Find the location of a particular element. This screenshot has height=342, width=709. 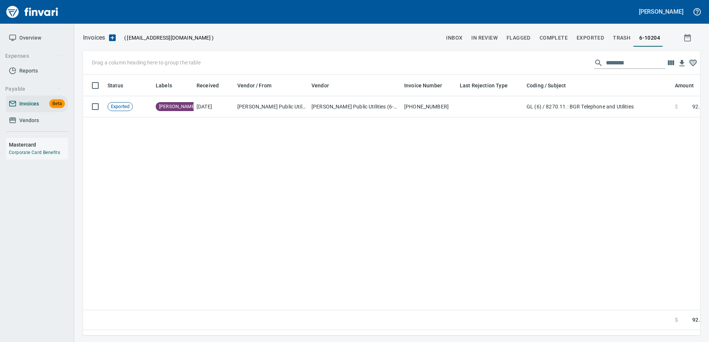

span: 6-10204 is located at coordinates (649, 38).